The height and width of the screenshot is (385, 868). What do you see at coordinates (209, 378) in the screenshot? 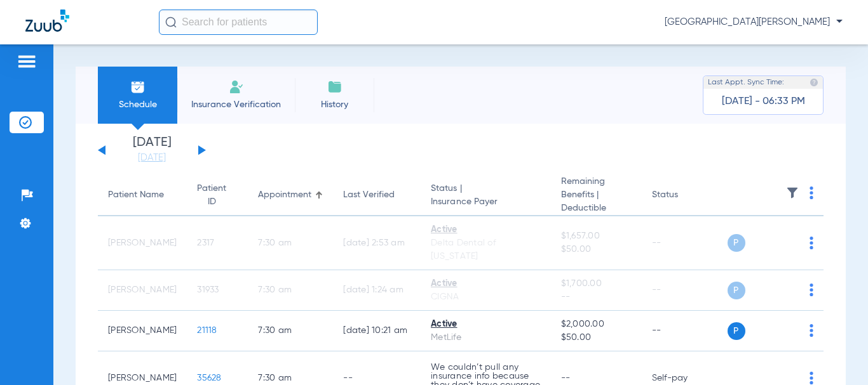
I see `span: 35628` at bounding box center [209, 378].